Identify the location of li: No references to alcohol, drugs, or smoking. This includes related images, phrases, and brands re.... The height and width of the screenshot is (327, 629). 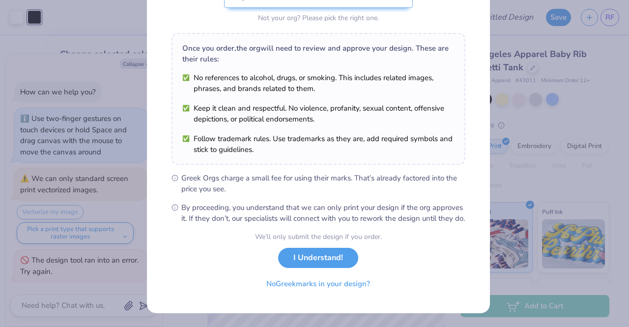
(318, 83).